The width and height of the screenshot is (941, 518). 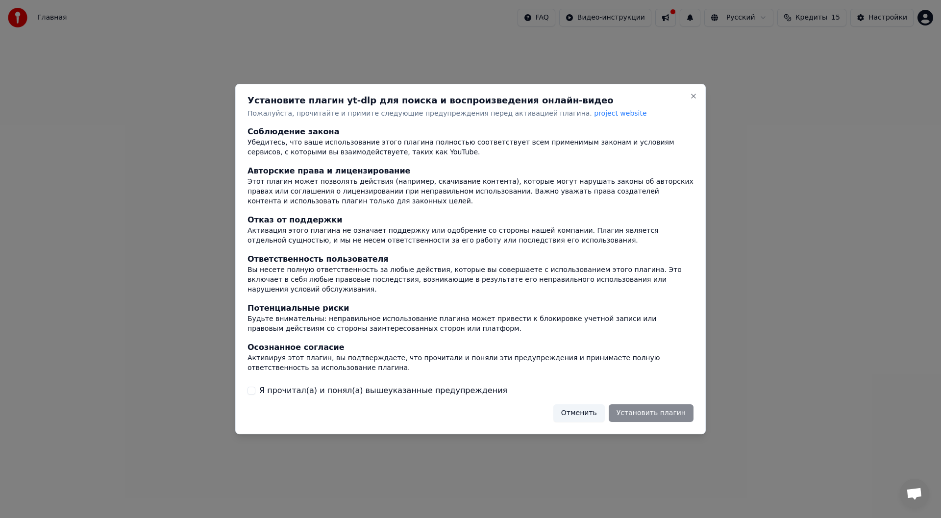 I want to click on div: Отказ от поддержки, so click(x=470, y=220).